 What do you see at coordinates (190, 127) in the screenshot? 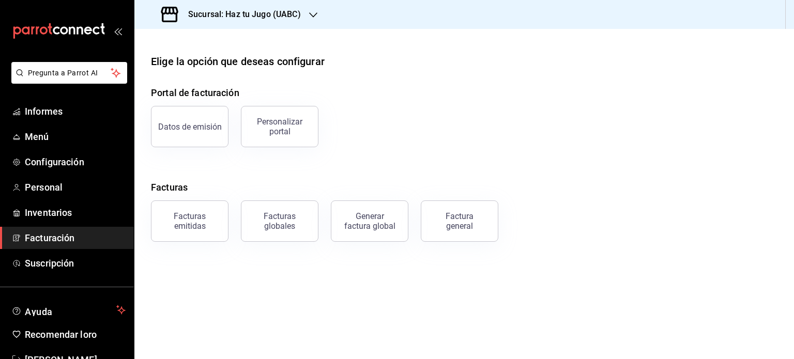
I see `font: Datos de emisión` at bounding box center [190, 127].